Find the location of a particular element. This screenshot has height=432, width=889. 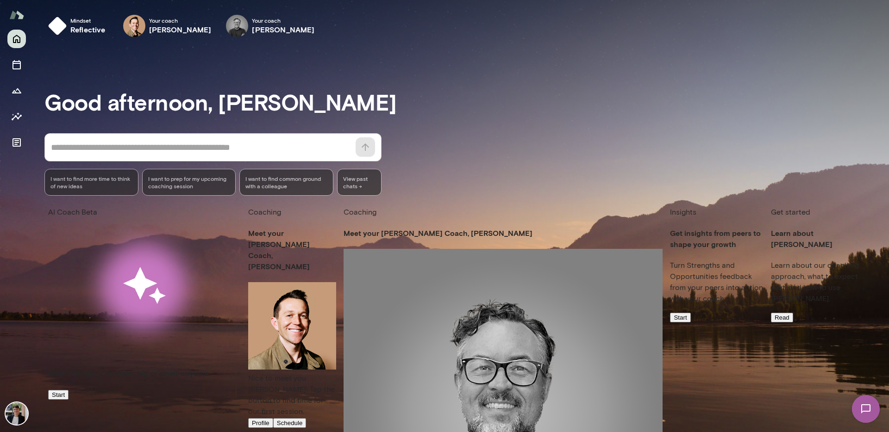

div: I want to prep for my upcoming coaching session is located at coordinates (189, 182).